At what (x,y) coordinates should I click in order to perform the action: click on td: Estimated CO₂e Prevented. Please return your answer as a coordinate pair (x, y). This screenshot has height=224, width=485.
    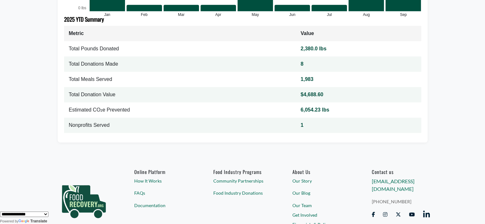
    Looking at the image, I should click on (180, 110).